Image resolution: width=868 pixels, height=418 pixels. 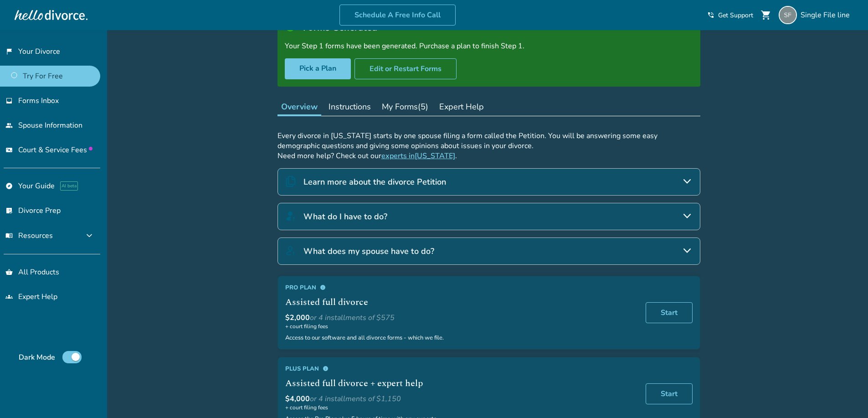 I want to click on span: $2,000, so click(x=298, y=318).